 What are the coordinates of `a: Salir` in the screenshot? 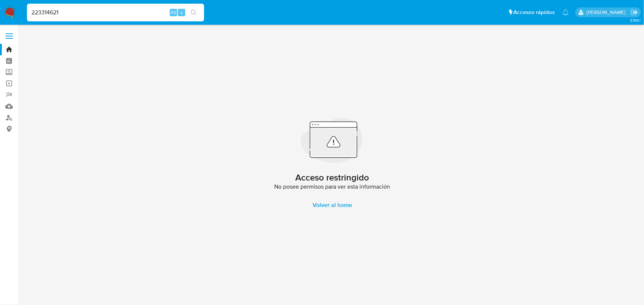 It's located at (634, 12).